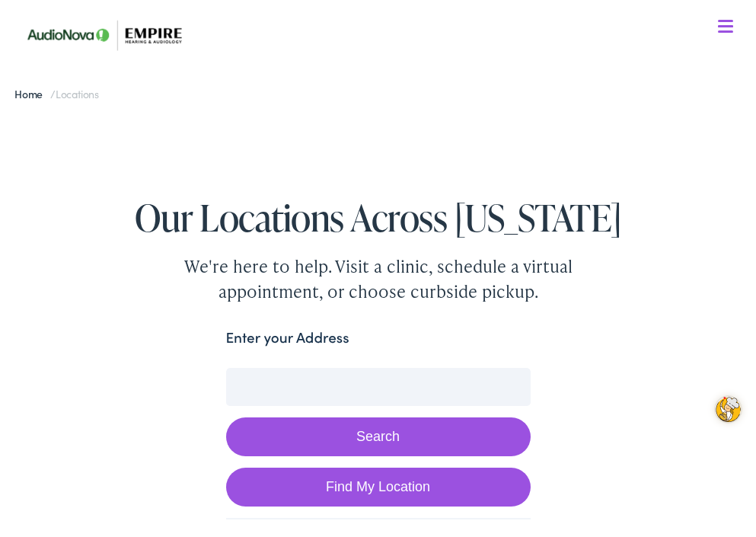  Describe the element at coordinates (378, 387) in the screenshot. I see `input: Enter your address or zip code` at that location.